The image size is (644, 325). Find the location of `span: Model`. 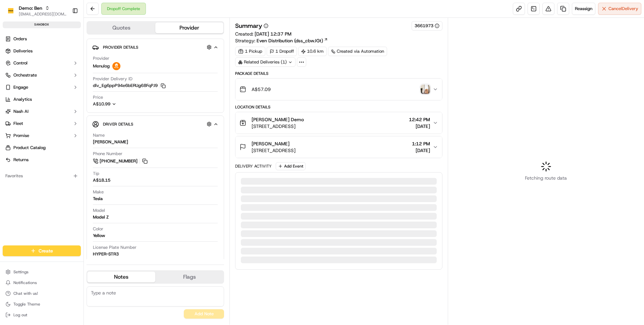

span: Model is located at coordinates (99, 210).